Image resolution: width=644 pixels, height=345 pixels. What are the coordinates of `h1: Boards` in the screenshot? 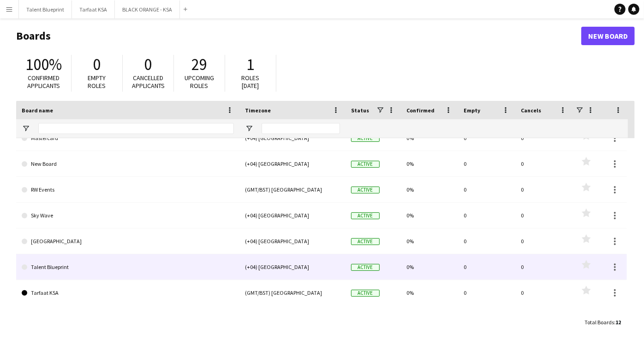 It's located at (298, 36).